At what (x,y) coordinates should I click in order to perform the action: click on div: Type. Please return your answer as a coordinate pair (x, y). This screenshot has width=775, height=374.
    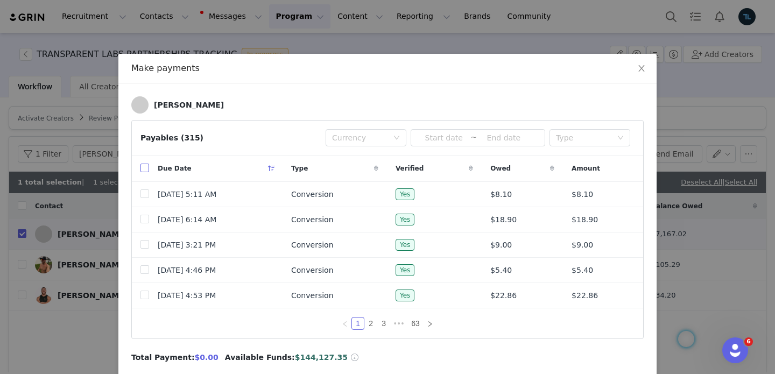
    Looking at the image, I should click on (584, 138).